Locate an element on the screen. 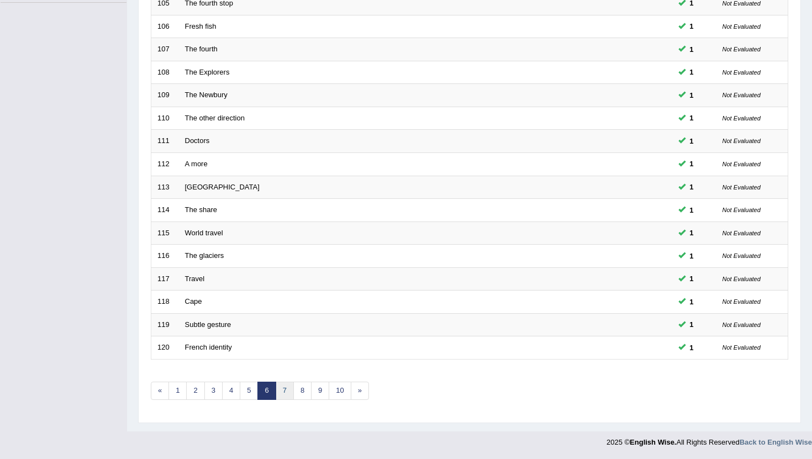  div: 2025 © All Rights Reserved is located at coordinates (709, 439).